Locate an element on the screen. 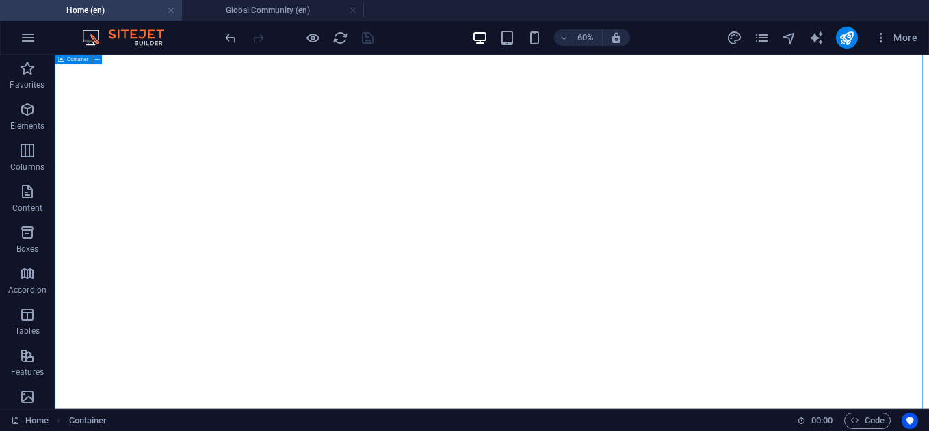 Image resolution: width=929 pixels, height=431 pixels. h4: Global Community (en) is located at coordinates (273, 10).